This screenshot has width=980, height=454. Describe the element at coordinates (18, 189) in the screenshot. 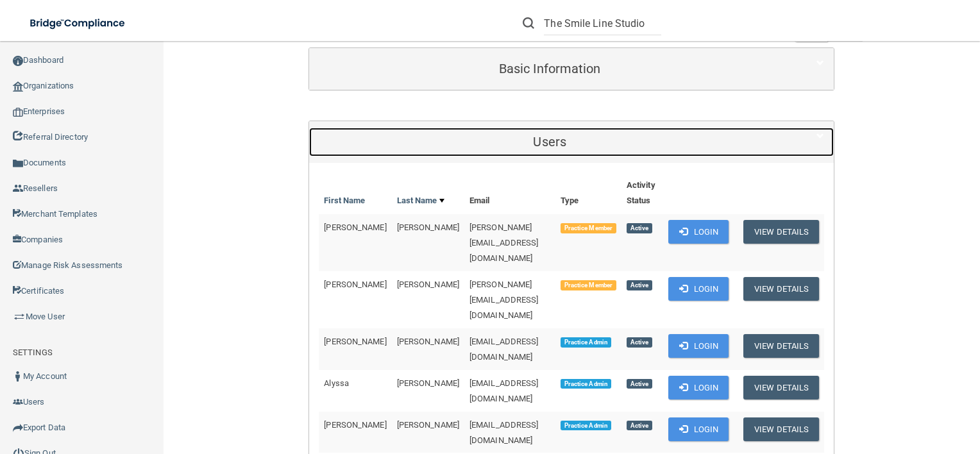

I see `img: ic_reseller.de258add.png` at that location.